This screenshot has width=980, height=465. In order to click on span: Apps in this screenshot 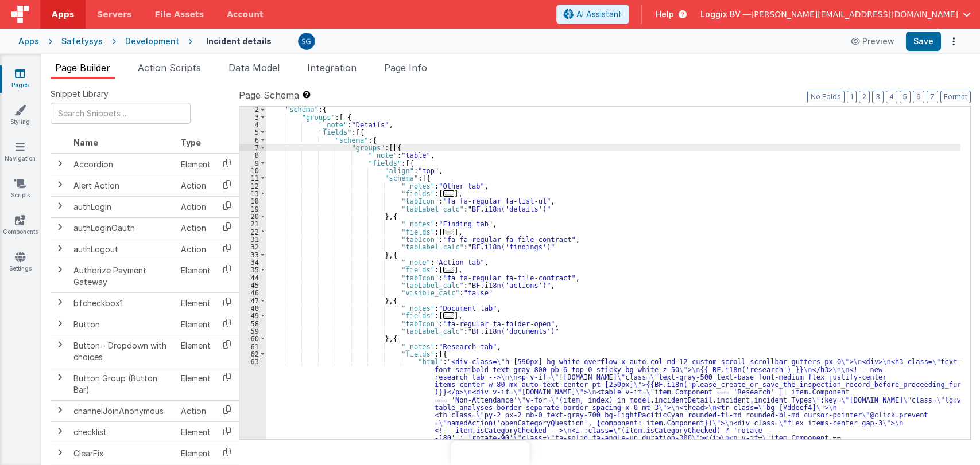, I will do `click(63, 14)`.